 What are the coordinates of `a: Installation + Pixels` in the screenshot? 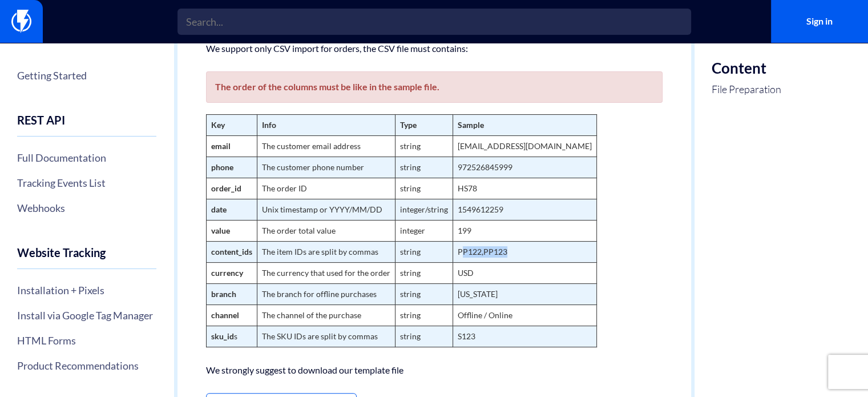 It's located at (87, 290).